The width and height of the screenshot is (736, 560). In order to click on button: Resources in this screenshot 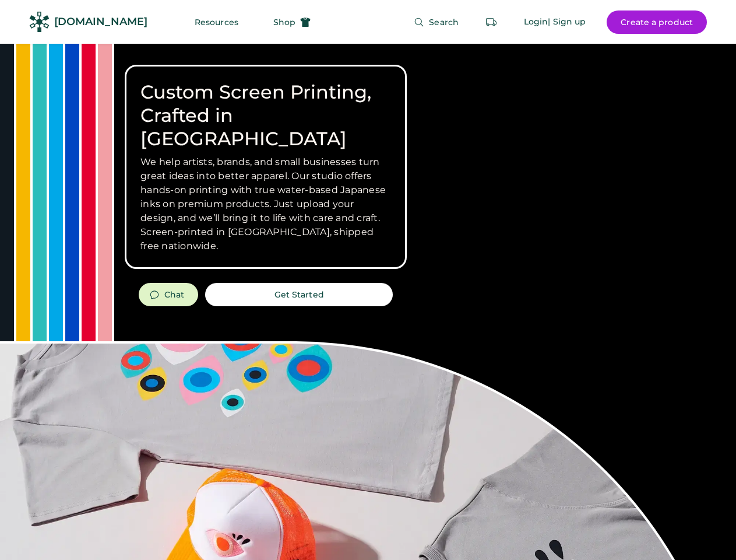, I will do `click(216, 22)`.